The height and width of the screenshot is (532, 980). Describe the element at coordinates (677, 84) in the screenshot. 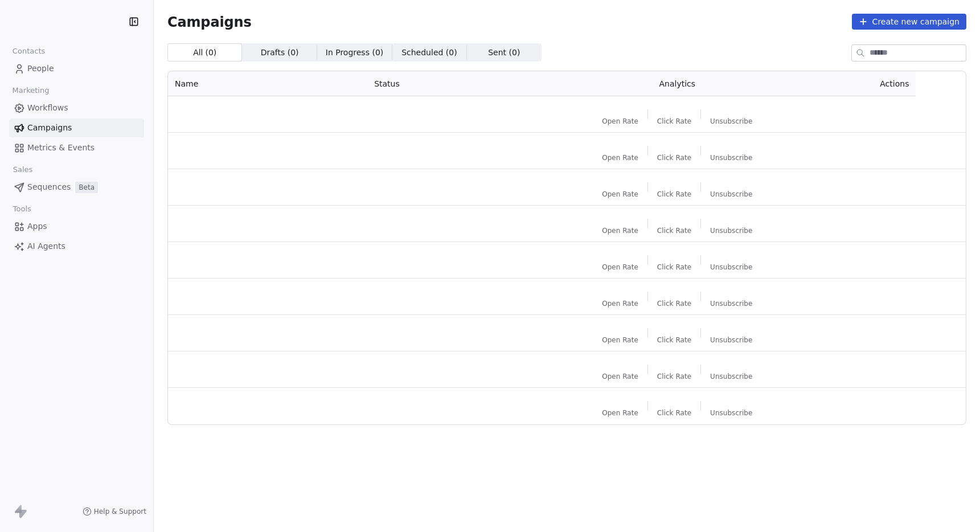

I see `th: Analytics` at that location.